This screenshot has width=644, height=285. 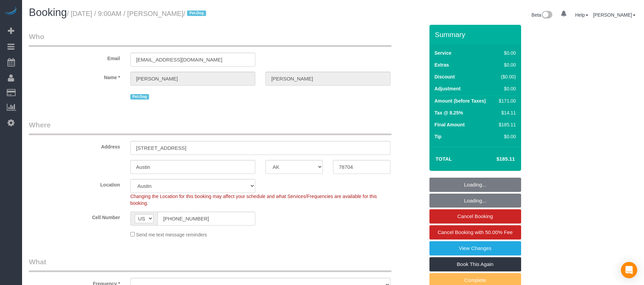 I want to click on a: Book This Again, so click(x=476, y=264).